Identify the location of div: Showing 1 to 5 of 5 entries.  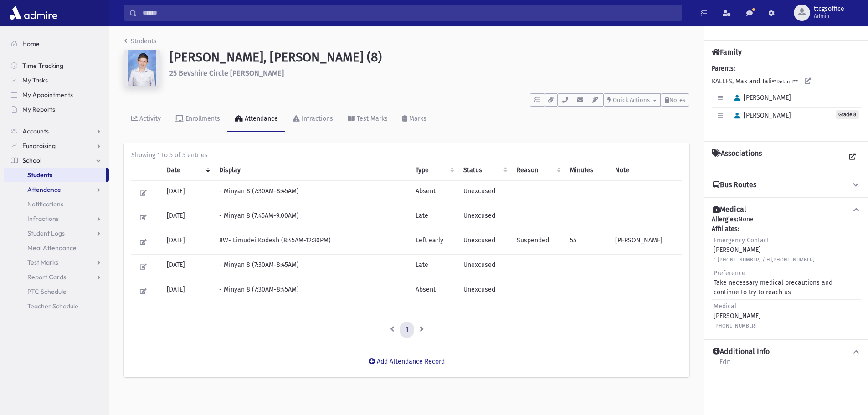
(406, 155).